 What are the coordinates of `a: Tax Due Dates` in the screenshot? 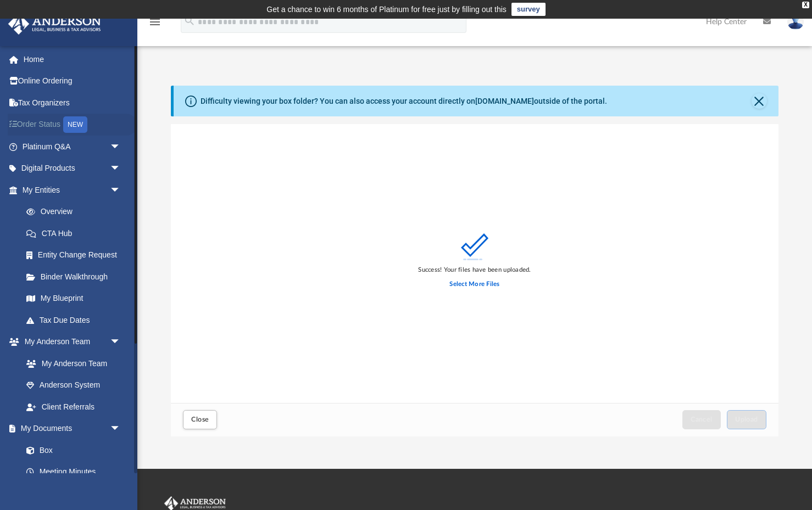 It's located at (76, 320).